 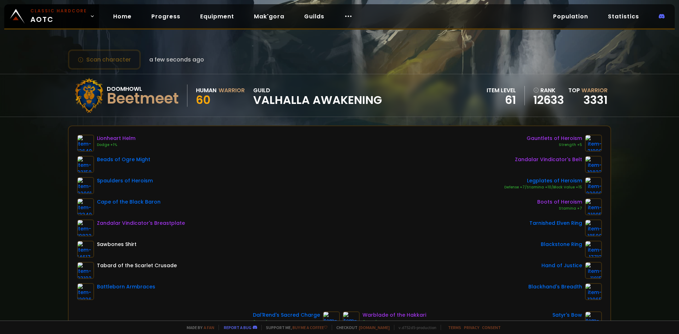 What do you see at coordinates (294, 327) in the screenshot?
I see `span: Support me,` at bounding box center [294, 327].